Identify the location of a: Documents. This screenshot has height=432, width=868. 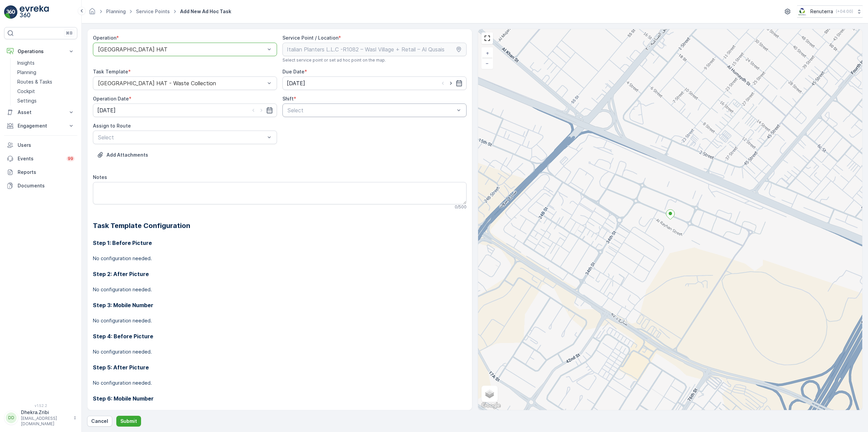
(41, 186).